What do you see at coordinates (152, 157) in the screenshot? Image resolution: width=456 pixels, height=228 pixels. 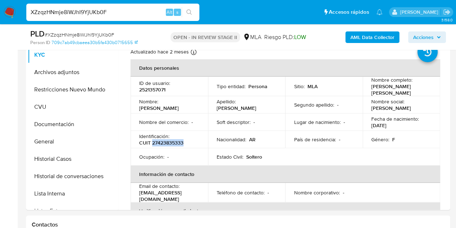 I see `p: Ocupación :` at bounding box center [152, 157].